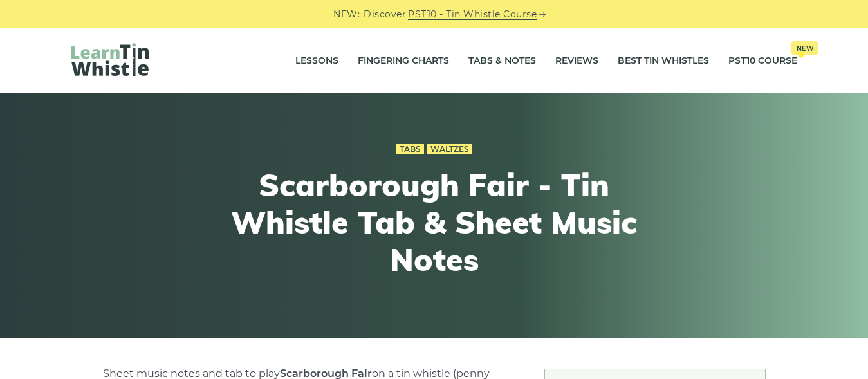  I want to click on a: Tabs, so click(410, 149).